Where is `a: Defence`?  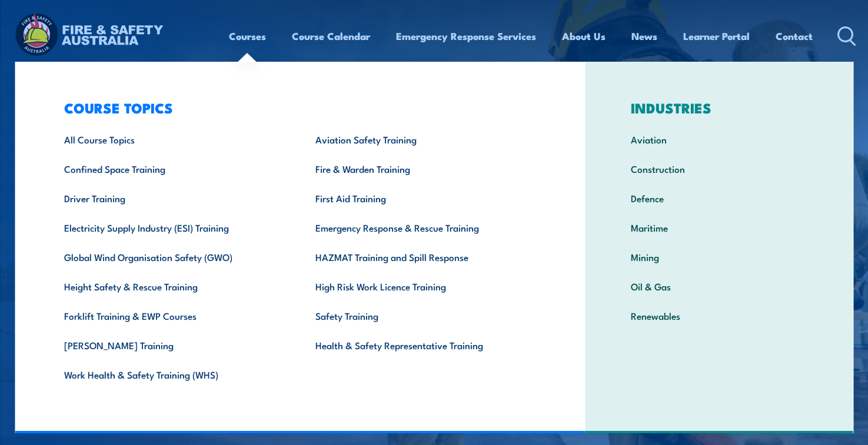 a: Defence is located at coordinates (719, 198).